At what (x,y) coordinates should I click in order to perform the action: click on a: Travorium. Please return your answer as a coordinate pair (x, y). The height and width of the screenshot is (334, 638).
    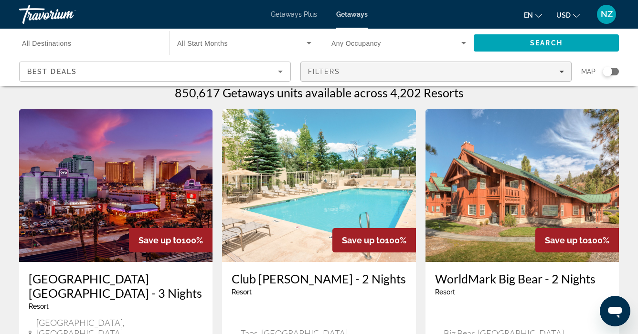
    Looking at the image, I should click on (67, 14).